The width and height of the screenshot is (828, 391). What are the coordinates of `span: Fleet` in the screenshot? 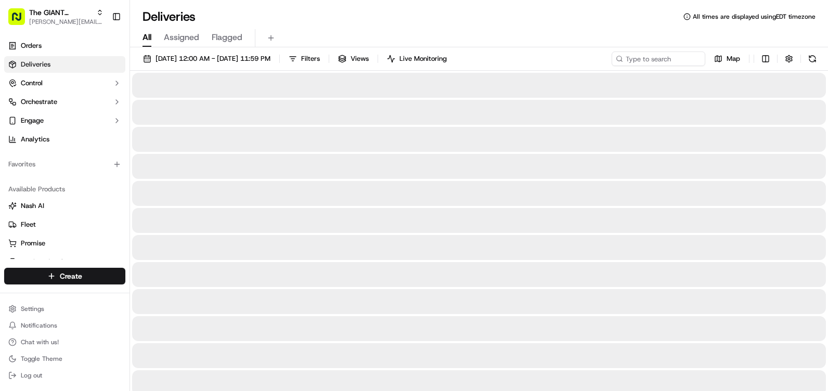 It's located at (28, 225).